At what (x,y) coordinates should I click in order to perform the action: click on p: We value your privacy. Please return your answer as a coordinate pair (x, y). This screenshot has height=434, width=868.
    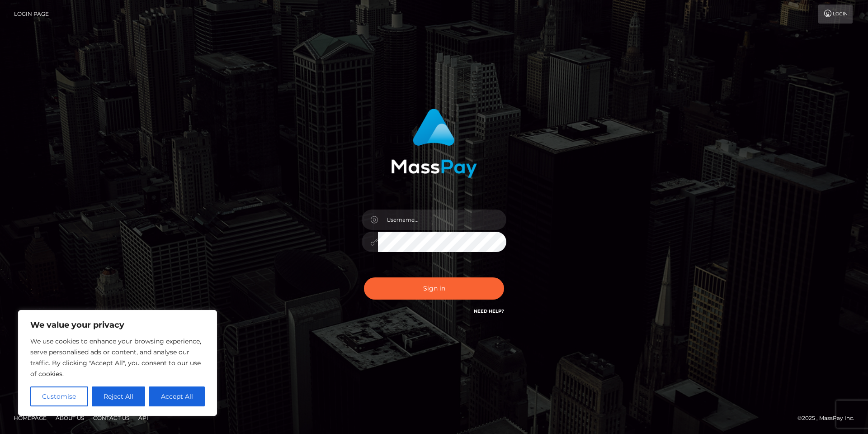
    Looking at the image, I should click on (118, 325).